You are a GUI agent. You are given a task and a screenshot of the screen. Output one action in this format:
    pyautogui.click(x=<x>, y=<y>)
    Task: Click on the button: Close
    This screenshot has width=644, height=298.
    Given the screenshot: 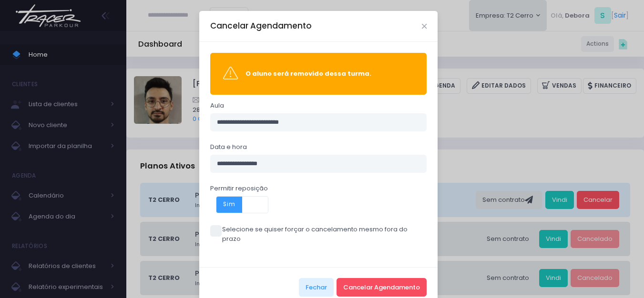 What is the action you would take?
    pyautogui.click(x=424, y=26)
    